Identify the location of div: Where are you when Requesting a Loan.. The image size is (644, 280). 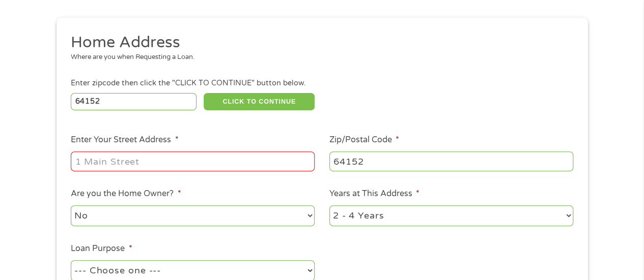
(318, 58).